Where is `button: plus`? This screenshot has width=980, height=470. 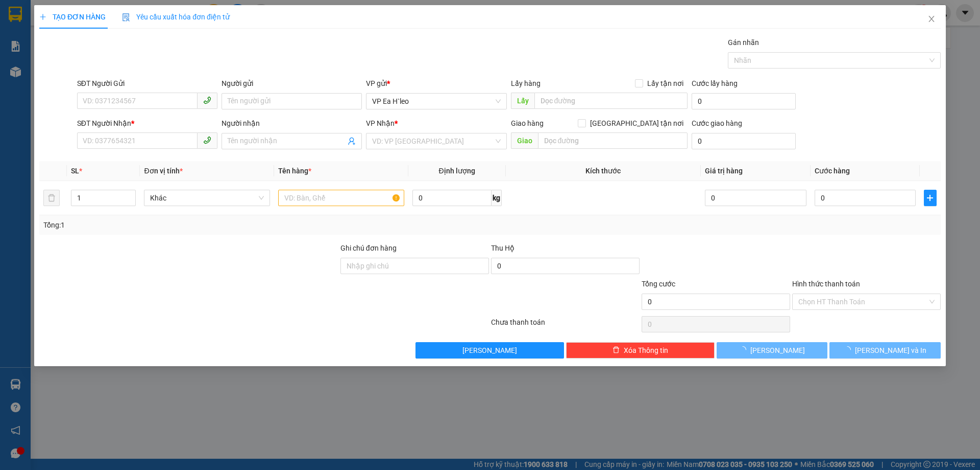
button: plus is located at coordinates (931, 198).